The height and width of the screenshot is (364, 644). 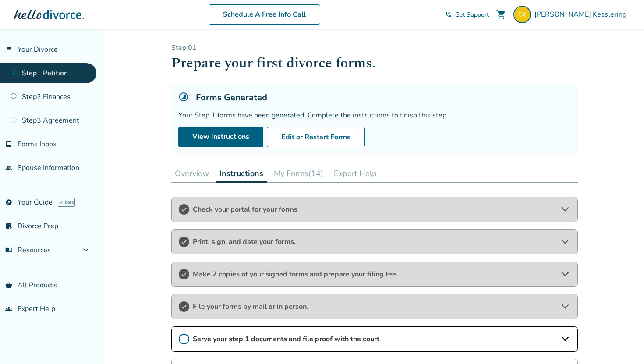 I want to click on h5: Forms Generated, so click(x=232, y=97).